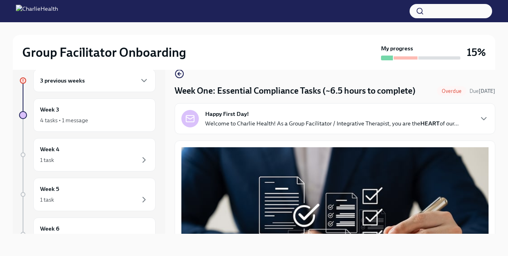 The image size is (508, 256). What do you see at coordinates (37, 11) in the screenshot?
I see `img: CharlieHealth` at bounding box center [37, 11].